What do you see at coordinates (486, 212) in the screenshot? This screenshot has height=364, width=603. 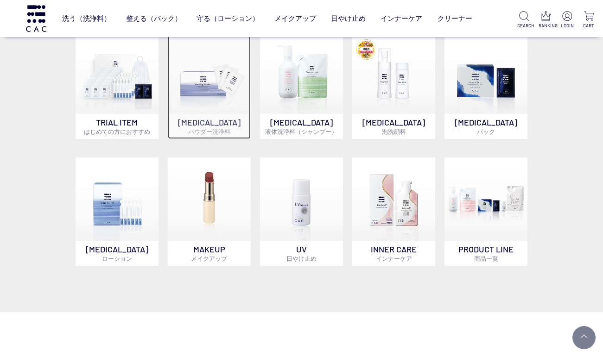 I see `a: PRODUCT LINE商品一覧` at bounding box center [486, 212].